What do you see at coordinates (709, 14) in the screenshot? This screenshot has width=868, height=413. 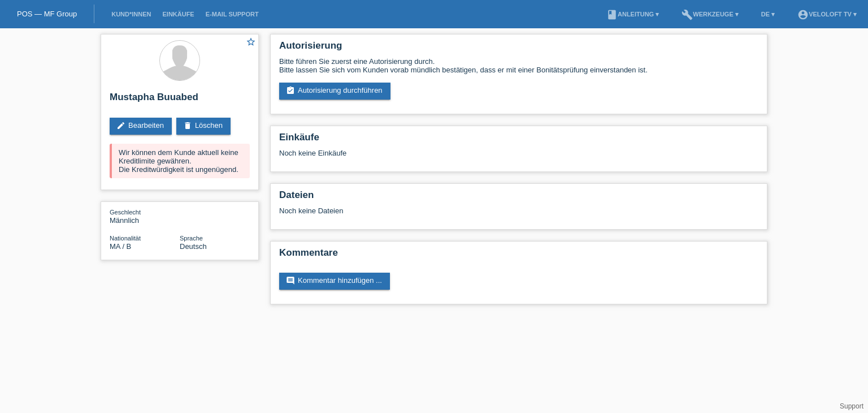 I see `a: buildWerkzeuge ▾` at bounding box center [709, 14].